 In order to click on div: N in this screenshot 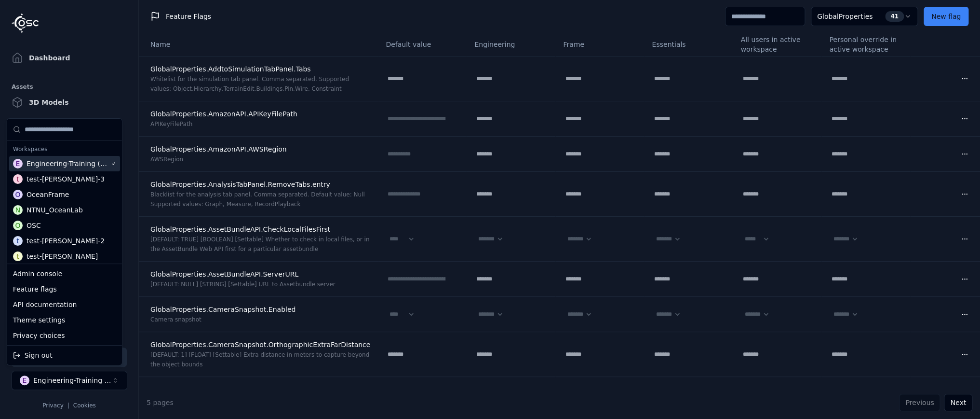, I will do `click(18, 210)`.